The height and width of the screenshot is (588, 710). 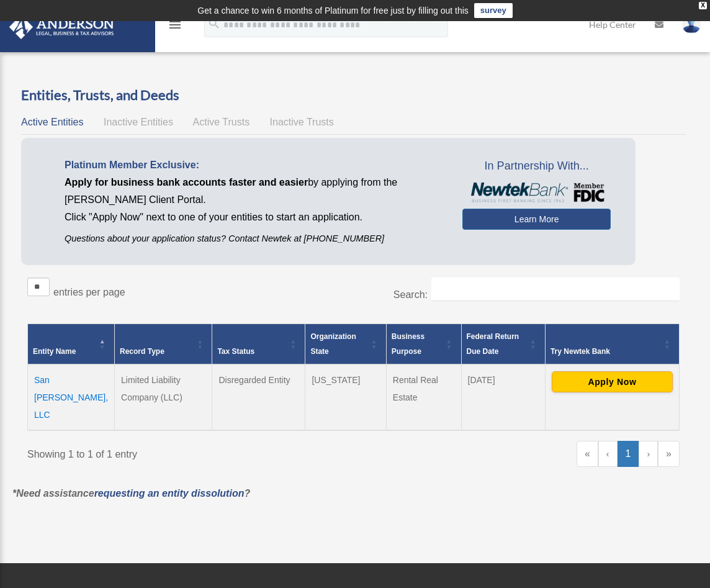 What do you see at coordinates (187, 182) in the screenshot?
I see `span: Apply for business bank accounts faster and easier` at bounding box center [187, 182].